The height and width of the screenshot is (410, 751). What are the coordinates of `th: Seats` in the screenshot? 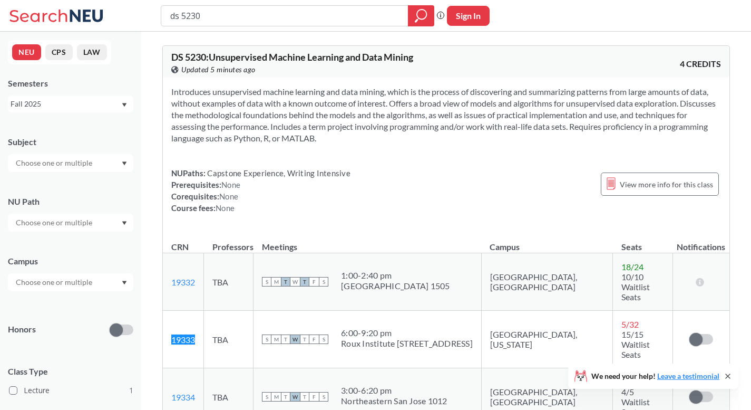 It's located at (643, 241).